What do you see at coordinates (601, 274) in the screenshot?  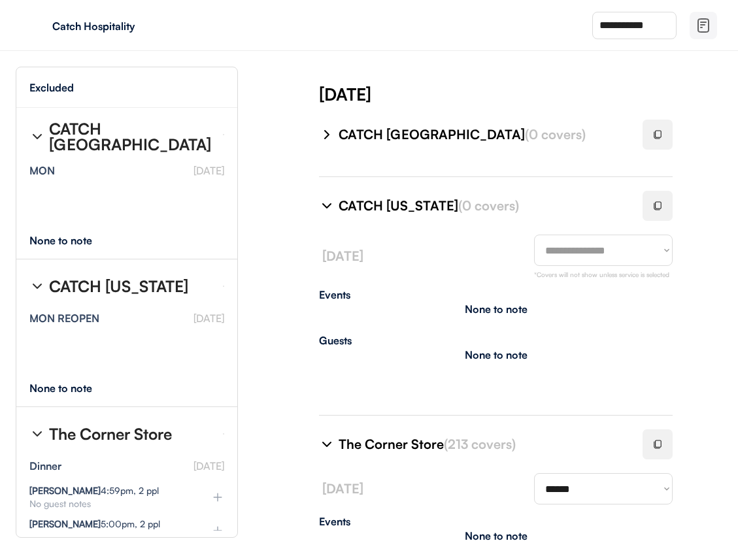 I see `font: *Covers will not show unless service is selected` at bounding box center [601, 274].